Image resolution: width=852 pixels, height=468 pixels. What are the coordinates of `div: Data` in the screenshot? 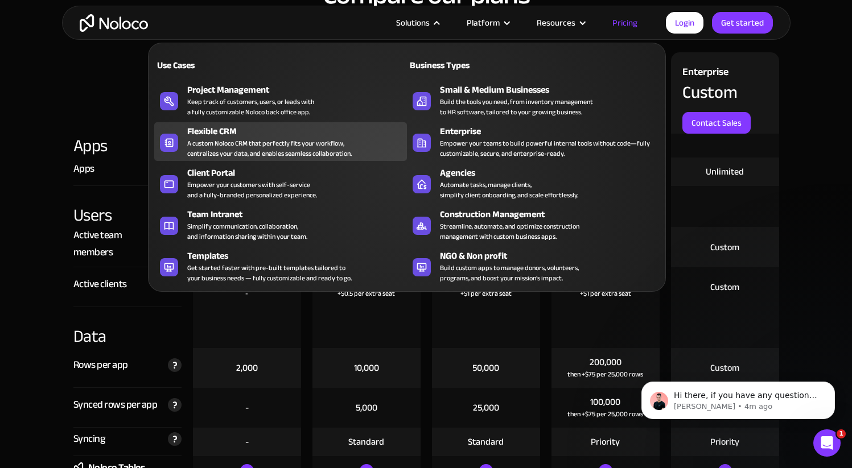 It's located at (128, 328).